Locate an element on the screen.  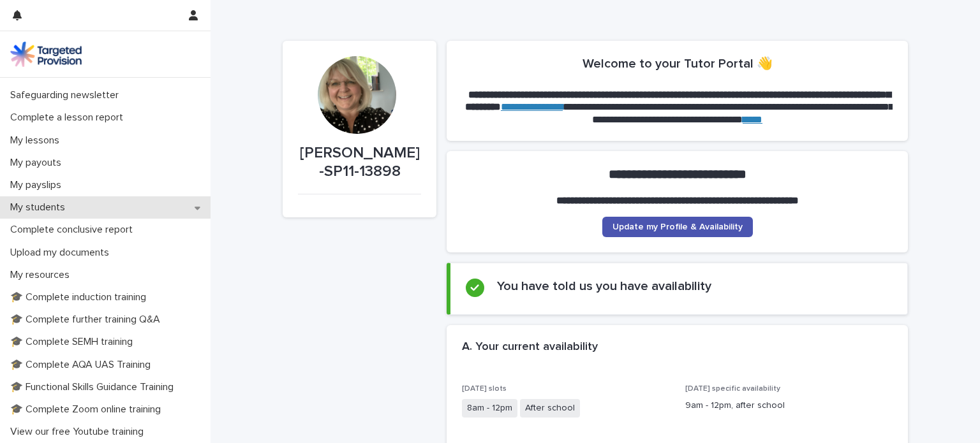
span: 8am - 12pm is located at coordinates (489, 408).